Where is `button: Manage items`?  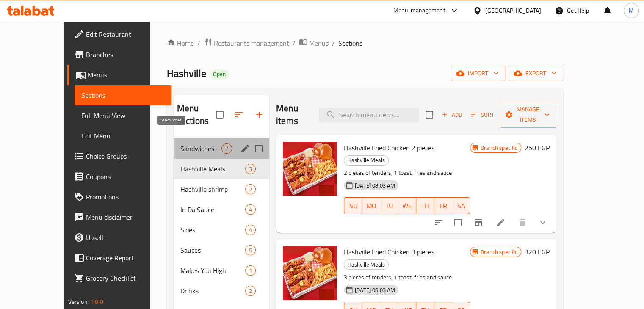
button: Manage items is located at coordinates (528, 115).